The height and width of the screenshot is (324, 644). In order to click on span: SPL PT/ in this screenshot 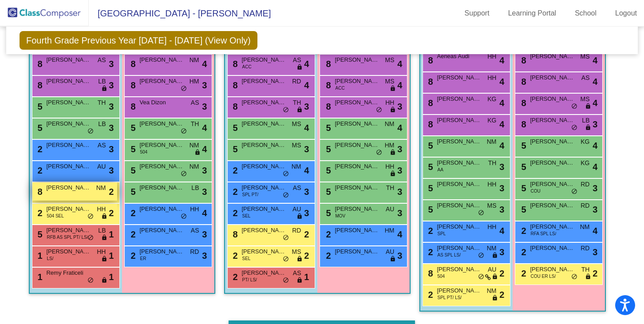, I will do `click(250, 194)`.